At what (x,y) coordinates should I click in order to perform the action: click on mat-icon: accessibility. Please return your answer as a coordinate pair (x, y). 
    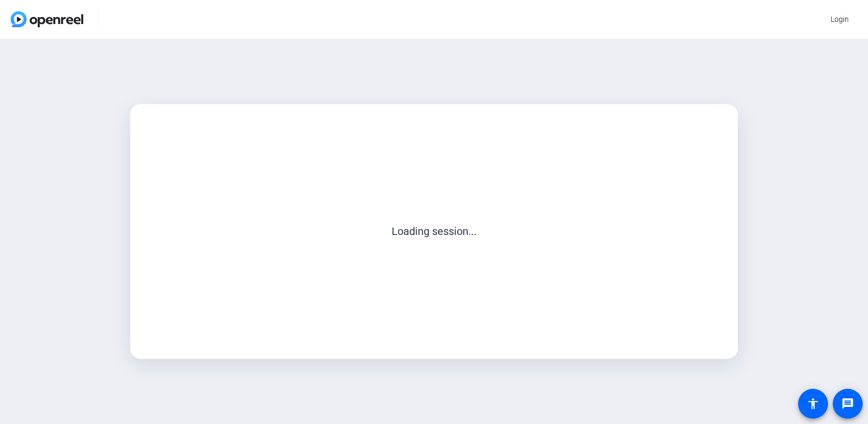
    Looking at the image, I should click on (813, 403).